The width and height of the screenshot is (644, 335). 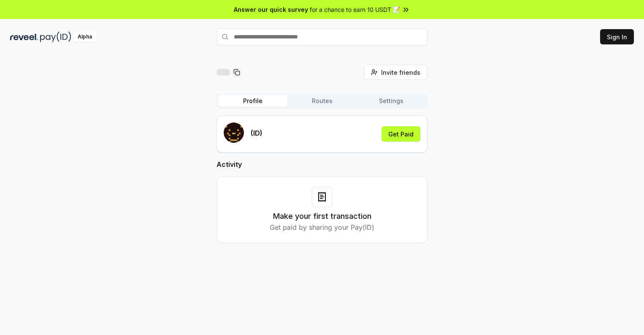 What do you see at coordinates (322, 227) in the screenshot?
I see `p: Get paid by sharing your Pay(ID)` at bounding box center [322, 227].